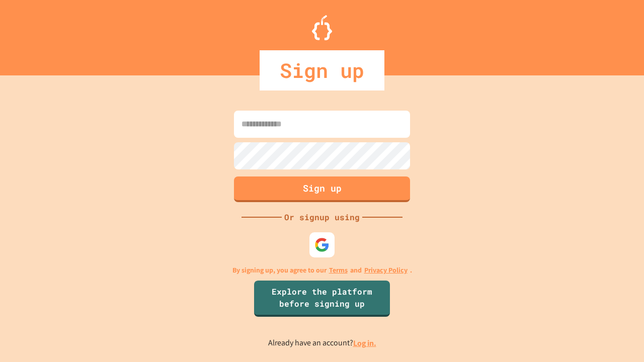 Image resolution: width=644 pixels, height=362 pixels. What do you see at coordinates (386, 270) in the screenshot?
I see `a: Privacy Policy` at bounding box center [386, 270].